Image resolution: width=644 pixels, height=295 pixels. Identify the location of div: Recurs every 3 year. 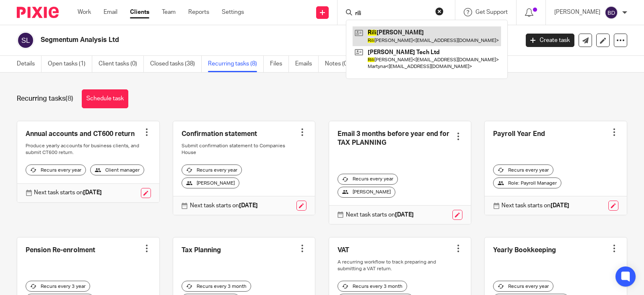
(58, 287).